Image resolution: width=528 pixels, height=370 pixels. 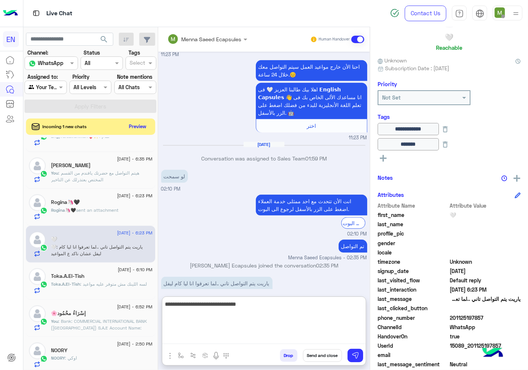 What do you see at coordinates (493, 353) in the screenshot?
I see `img: hulul-logo.png` at bounding box center [493, 353].